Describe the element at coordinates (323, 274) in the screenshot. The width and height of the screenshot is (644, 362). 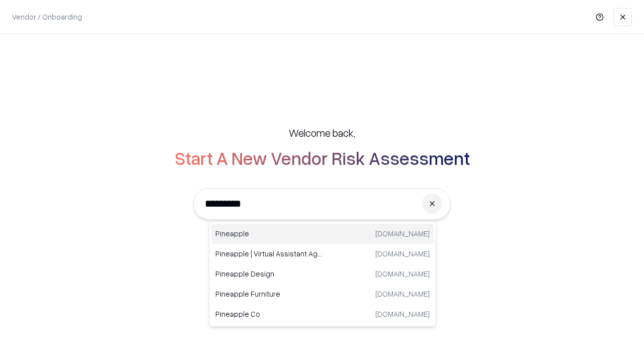
I see `div: Suggestions` at that location.